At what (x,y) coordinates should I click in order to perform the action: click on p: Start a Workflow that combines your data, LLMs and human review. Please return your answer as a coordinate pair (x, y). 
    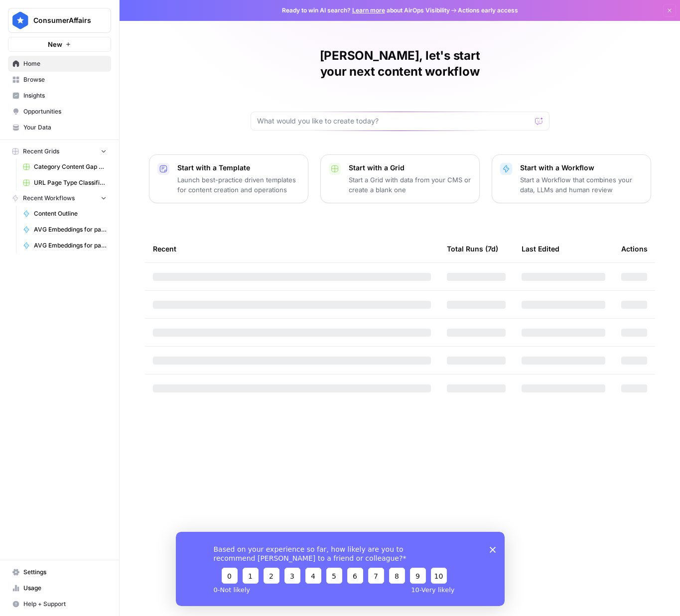
    Looking at the image, I should click on (581, 185).